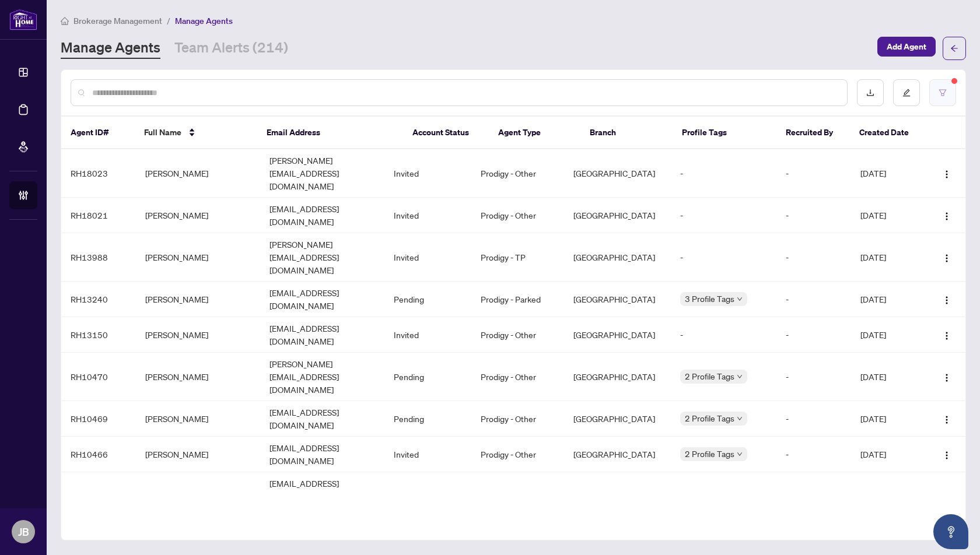 Image resolution: width=980 pixels, height=555 pixels. Describe the element at coordinates (906, 93) in the screenshot. I see `span: edit` at that location.